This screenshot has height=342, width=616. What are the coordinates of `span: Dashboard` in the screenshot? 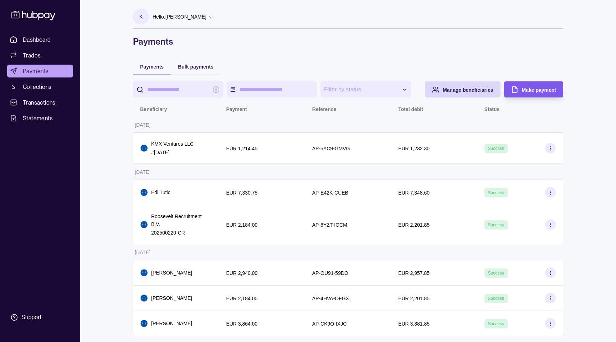 It's located at (37, 40).